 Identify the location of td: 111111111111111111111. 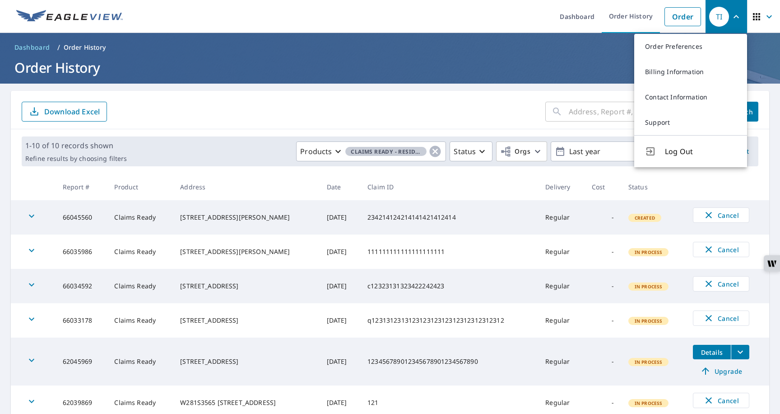
(449, 252).